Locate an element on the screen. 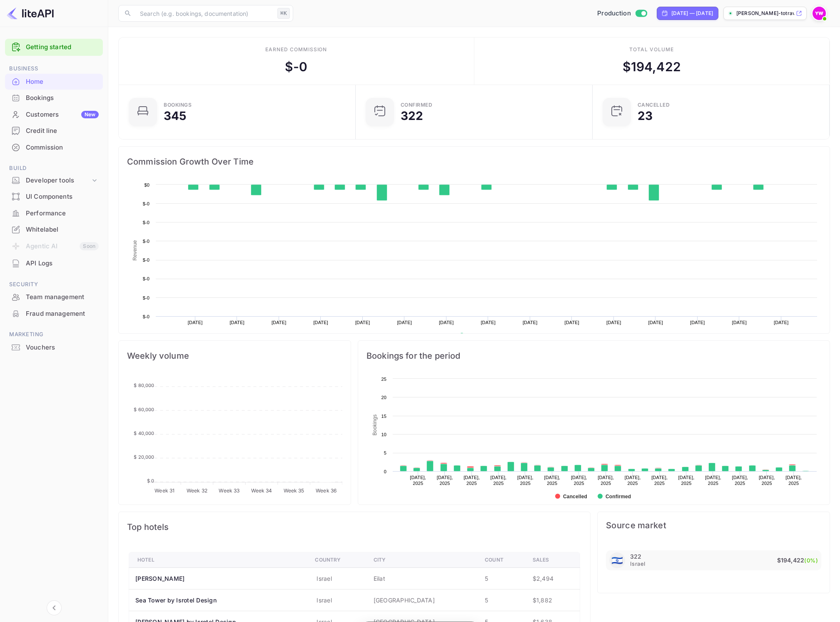  td: Israel is located at coordinates (338, 578).